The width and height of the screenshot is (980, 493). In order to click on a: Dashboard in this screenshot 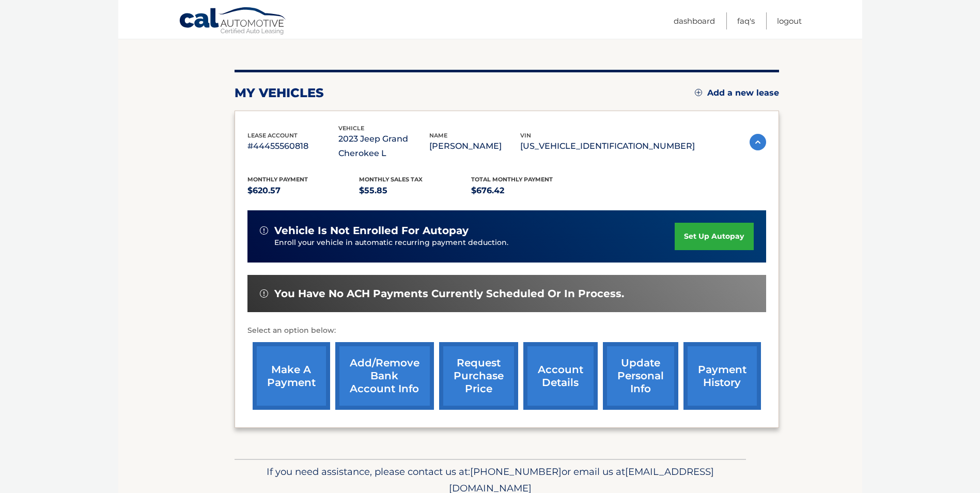, I will do `click(695, 21)`.